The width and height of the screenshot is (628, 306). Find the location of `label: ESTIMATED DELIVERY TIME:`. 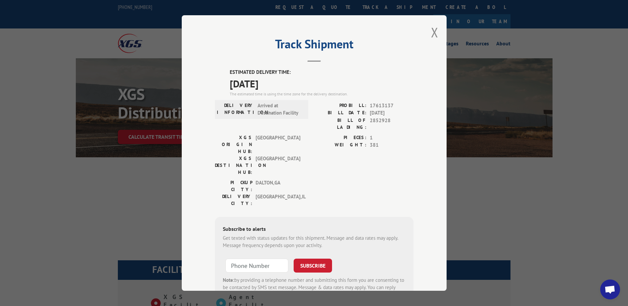

label: ESTIMATED DELIVERY TIME: is located at coordinates (322, 72).